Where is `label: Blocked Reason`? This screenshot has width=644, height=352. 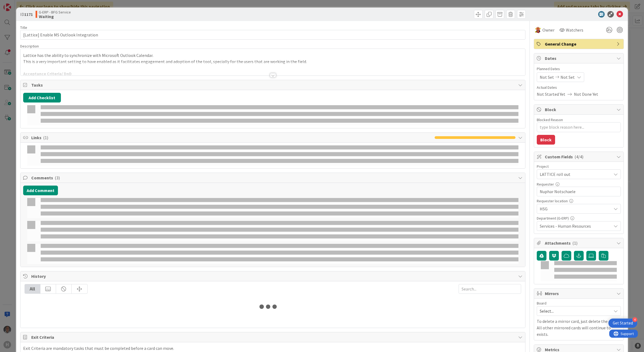 label: Blocked Reason is located at coordinates (550, 120).